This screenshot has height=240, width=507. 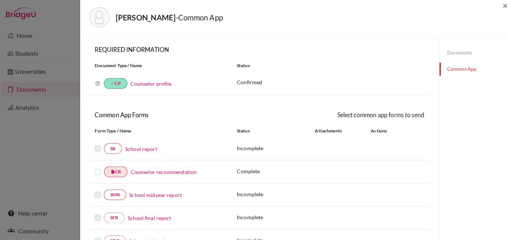 What do you see at coordinates (141, 149) in the screenshot?
I see `a: School report` at bounding box center [141, 149].